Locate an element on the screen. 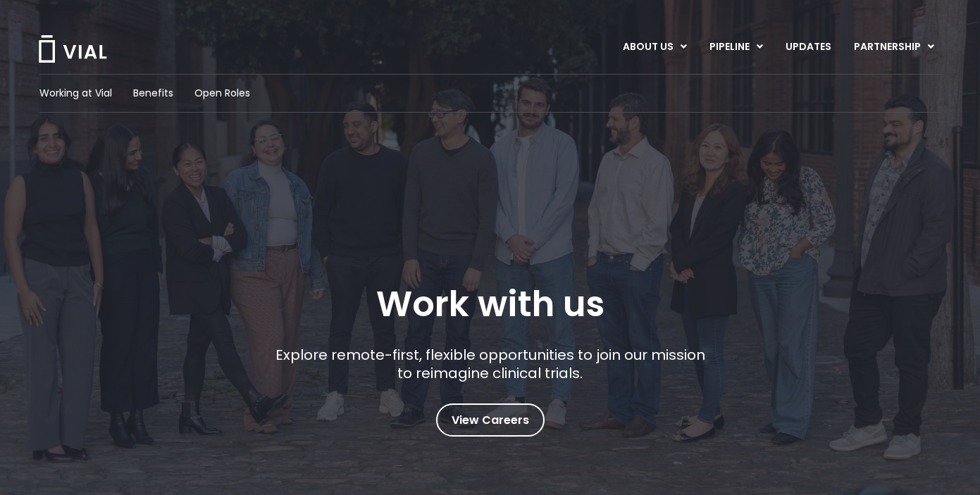 The width and height of the screenshot is (980, 495). a: Working at Vial is located at coordinates (75, 93).